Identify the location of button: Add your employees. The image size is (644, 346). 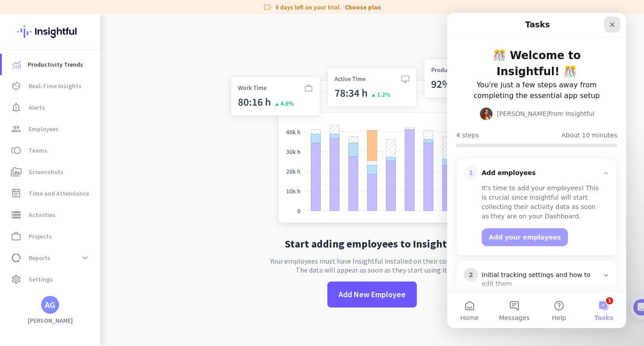
(77, 224).